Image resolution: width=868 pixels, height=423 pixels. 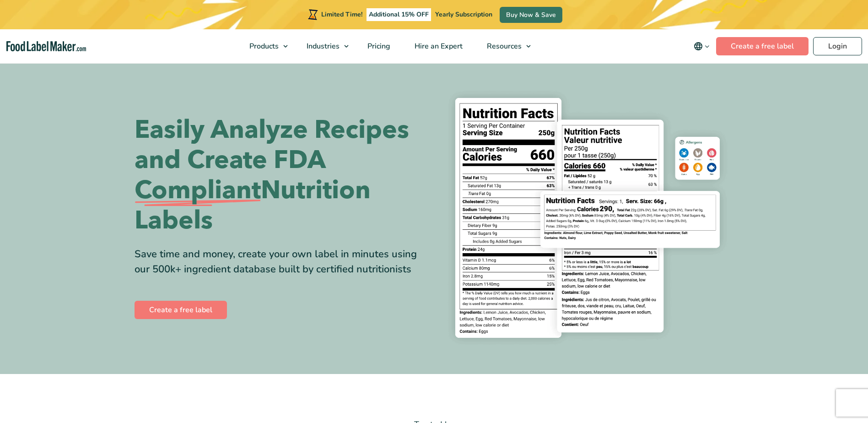 I want to click on a: Resources, so click(x=505, y=46).